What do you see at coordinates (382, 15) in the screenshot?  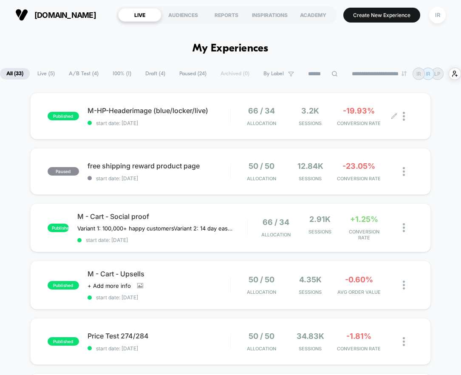 I see `button: Create New Experience` at bounding box center [382, 15].